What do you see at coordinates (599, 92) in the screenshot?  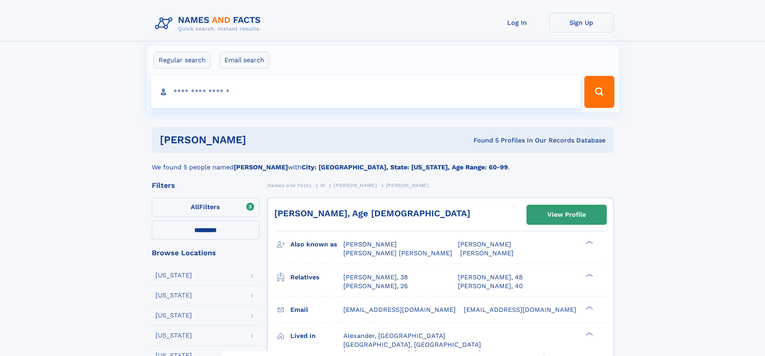 I see `button: Search Button` at bounding box center [599, 92].